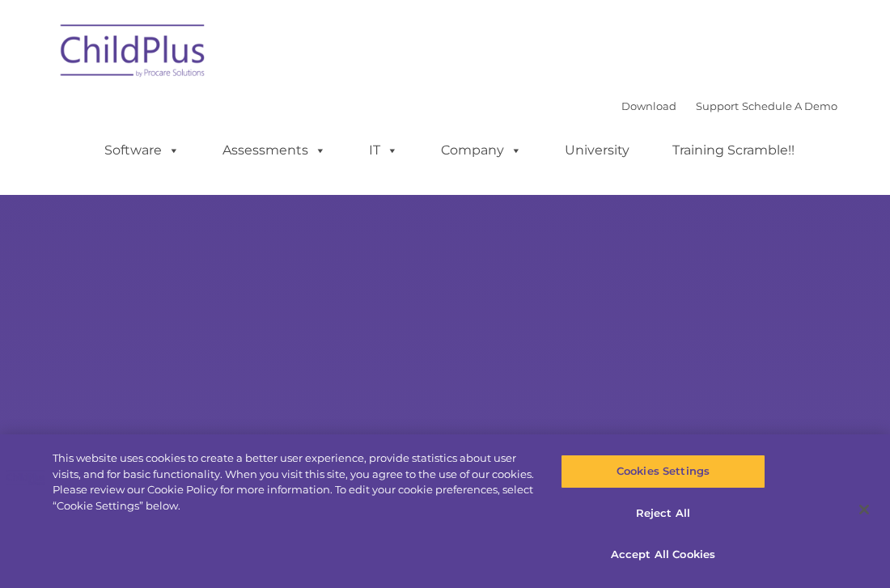 The width and height of the screenshot is (890, 588). Describe the element at coordinates (134, 53) in the screenshot. I see `img: ChildPlus by Procare Solutions` at that location.